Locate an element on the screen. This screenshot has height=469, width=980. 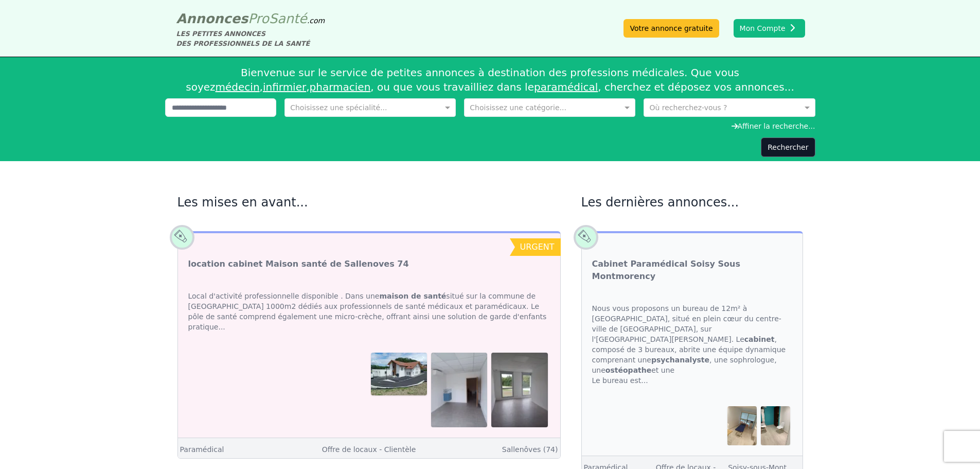
strong: cabinet is located at coordinates (760, 339).